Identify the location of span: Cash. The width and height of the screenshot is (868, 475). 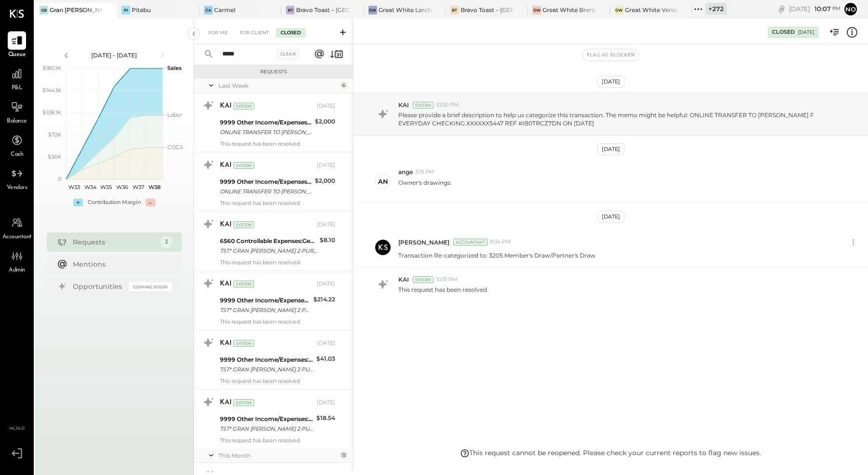
(17, 154).